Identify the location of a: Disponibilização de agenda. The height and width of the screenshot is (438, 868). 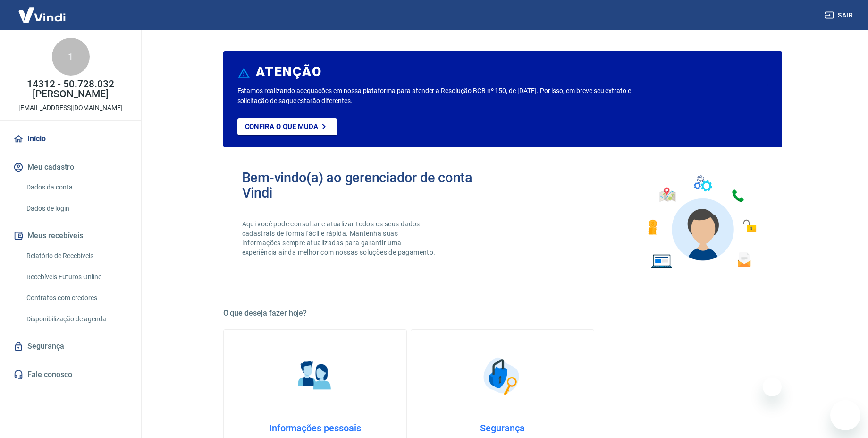
(76, 319).